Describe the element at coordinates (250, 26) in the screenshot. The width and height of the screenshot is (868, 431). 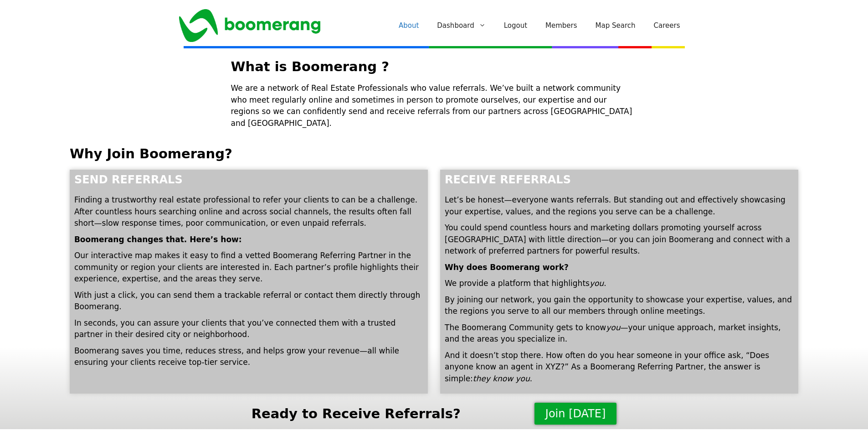
I see `img: Boomerang Realty Network` at that location.